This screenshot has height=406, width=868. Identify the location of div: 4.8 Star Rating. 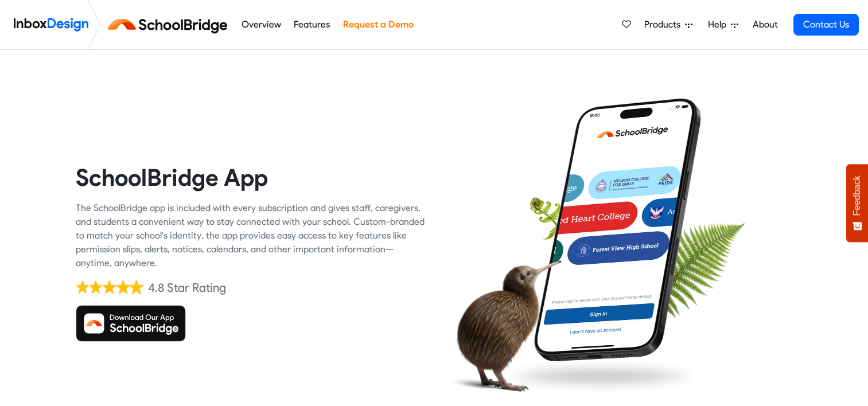
(187, 288).